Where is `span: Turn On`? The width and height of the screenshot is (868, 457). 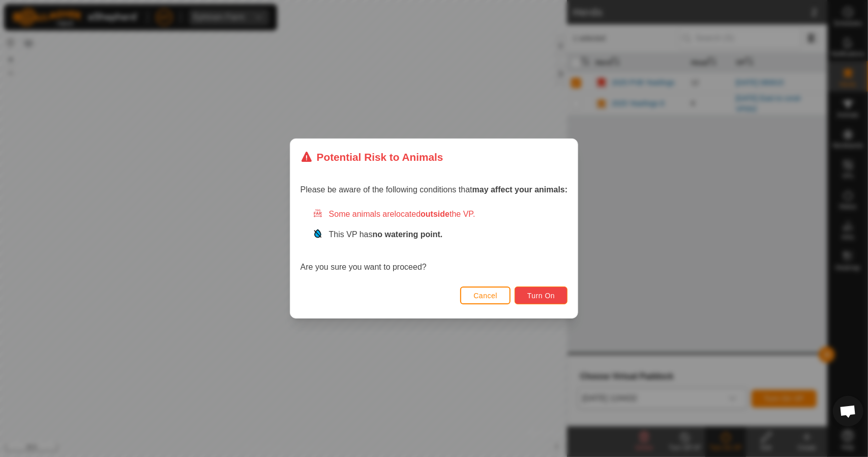 span: Turn On is located at coordinates (541, 295).